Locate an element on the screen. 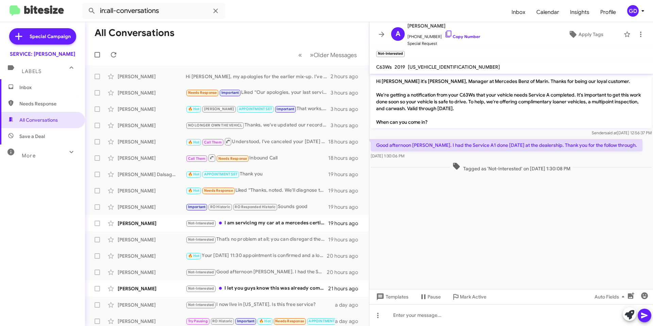 The image size is (653, 326). span: Insights is located at coordinates (579, 12).